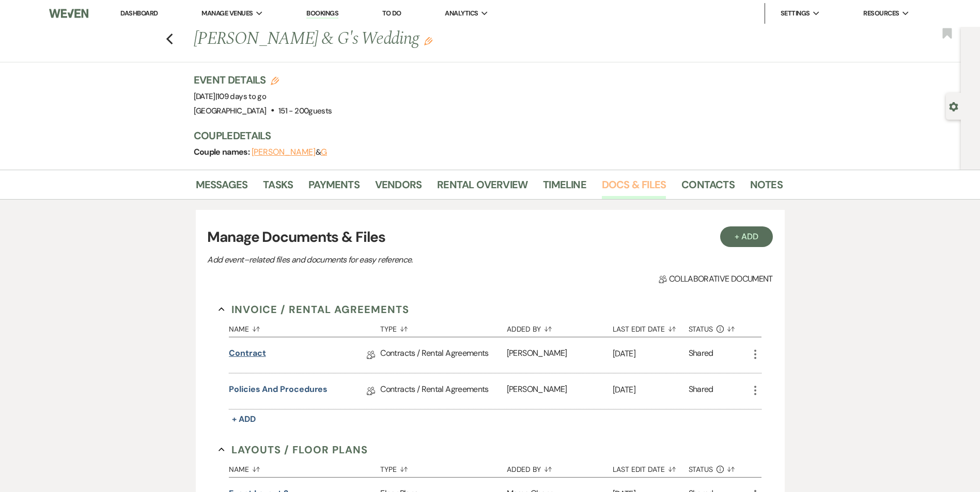  What do you see at coordinates (247, 355) in the screenshot?
I see `a: Contract` at bounding box center [247, 355].